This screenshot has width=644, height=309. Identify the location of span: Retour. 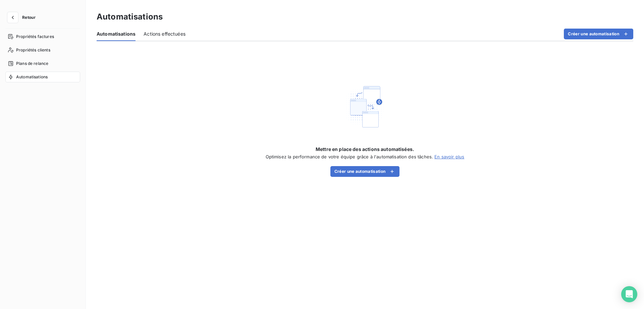
(29, 18).